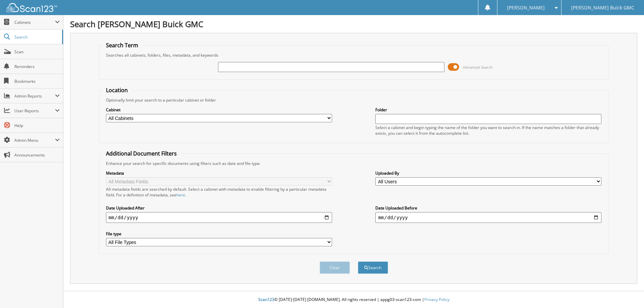 The width and height of the screenshot is (644, 308). Describe the element at coordinates (219, 208) in the screenshot. I see `label: Date Uploaded After` at that location.